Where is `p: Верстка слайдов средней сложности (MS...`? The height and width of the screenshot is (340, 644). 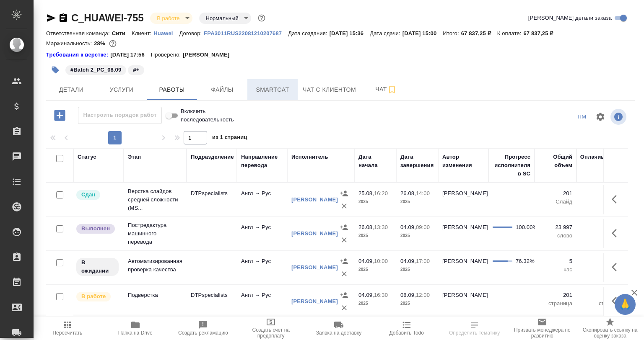 p: Верстка слайдов средней сложности (MS... is located at coordinates (155, 200).